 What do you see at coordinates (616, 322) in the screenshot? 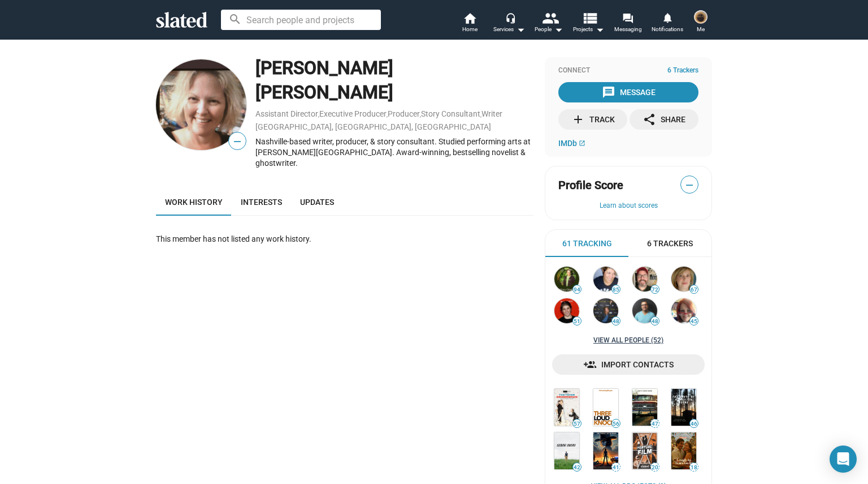
I see `span: 48` at bounding box center [616, 322].